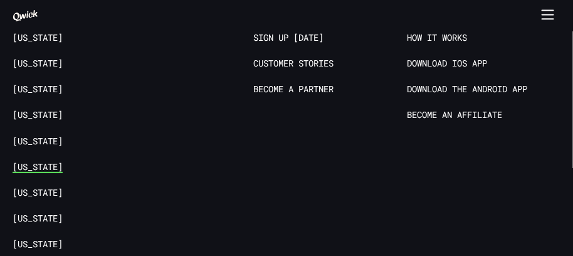 This screenshot has height=256, width=573. I want to click on a: Customer stories, so click(293, 63).